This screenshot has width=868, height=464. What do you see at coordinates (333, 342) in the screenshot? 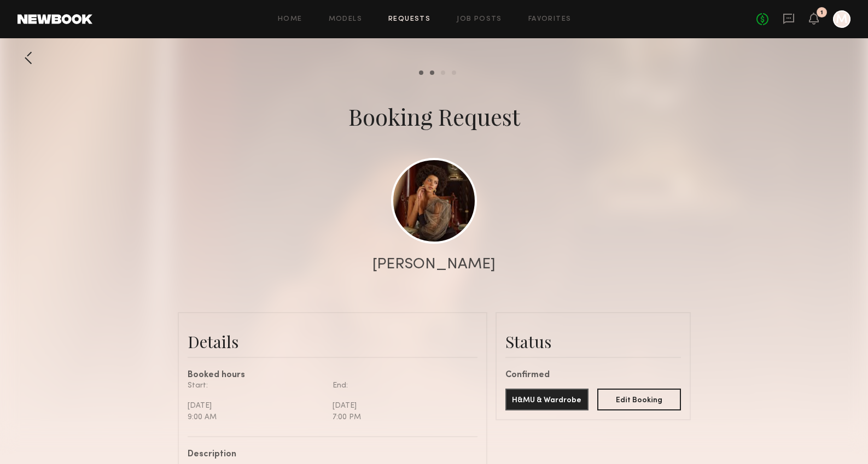
I see `div: Details` at bounding box center [333, 342].